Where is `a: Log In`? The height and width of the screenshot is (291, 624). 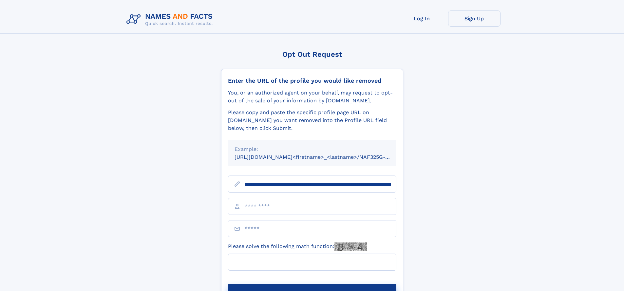 a: Log In is located at coordinates (422, 18).